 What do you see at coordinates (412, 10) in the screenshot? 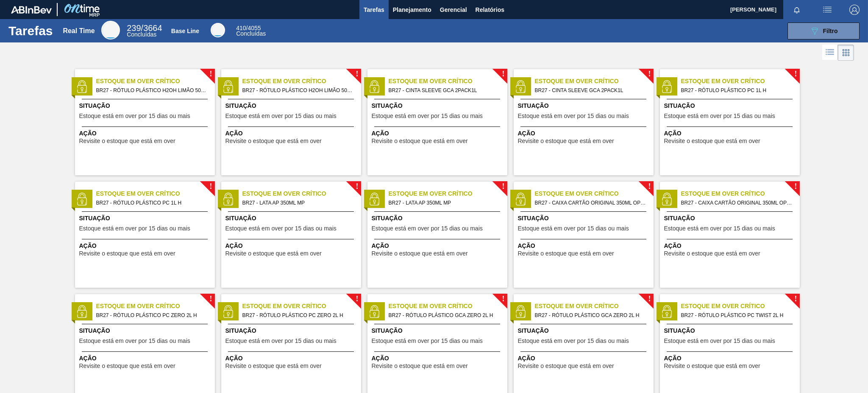
I see `span: Planejamento` at bounding box center [412, 10].